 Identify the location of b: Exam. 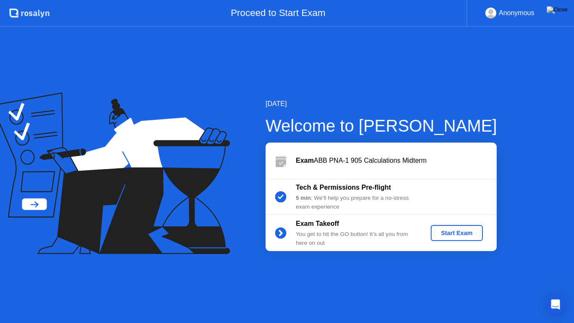
(305, 160).